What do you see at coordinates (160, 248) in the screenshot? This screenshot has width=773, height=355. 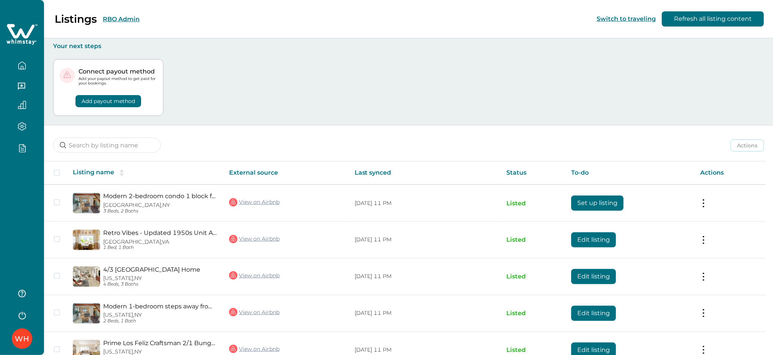 I see `p: 1 Bed, 1 Bath` at bounding box center [160, 248].